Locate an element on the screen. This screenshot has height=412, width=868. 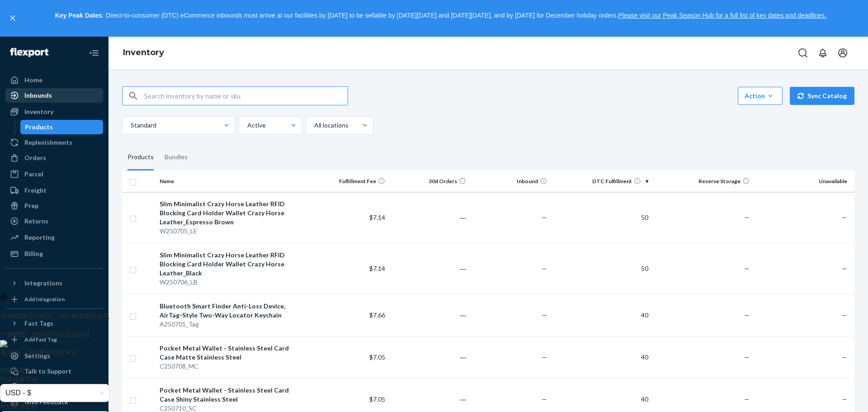
input: Standard is located at coordinates (130, 125).